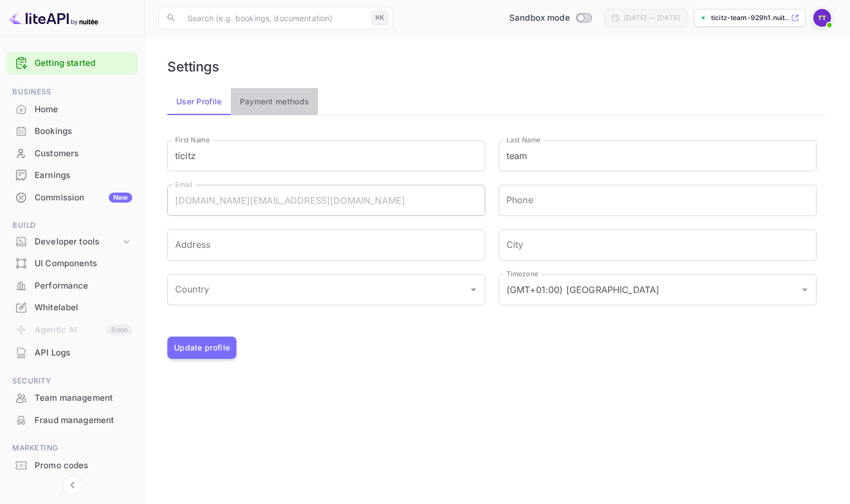 Image resolution: width=850 pixels, height=504 pixels. I want to click on div: Getting started, so click(72, 63).